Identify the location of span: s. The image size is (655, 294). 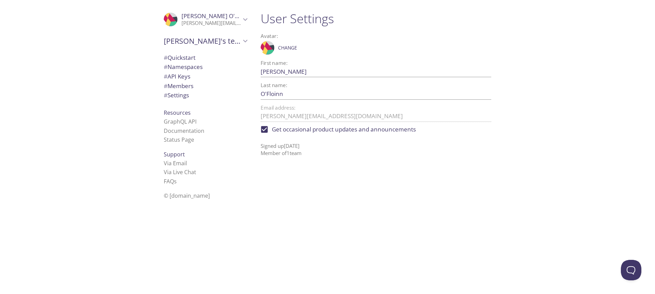
(175, 181).